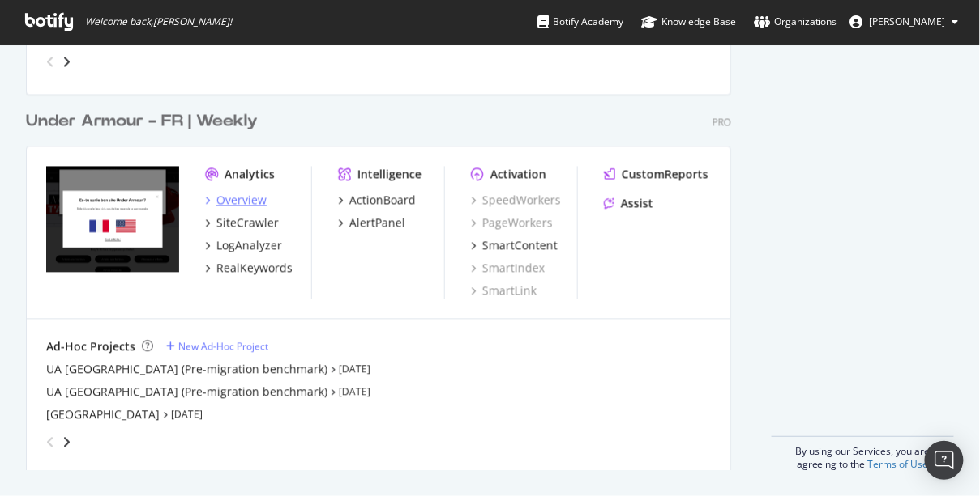 The image size is (980, 496). I want to click on div: ActionBoard, so click(382, 201).